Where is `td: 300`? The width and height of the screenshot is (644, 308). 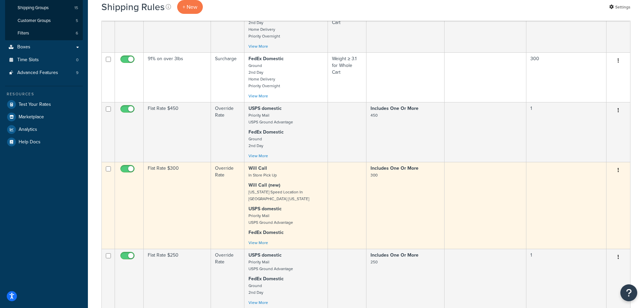
td: 300 is located at coordinates (566, 77).